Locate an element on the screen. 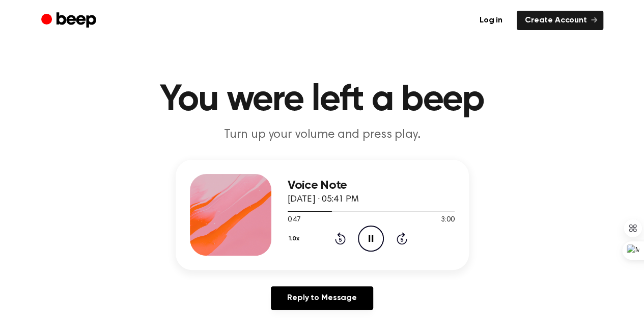  h1: You were left a beep is located at coordinates (322, 100).